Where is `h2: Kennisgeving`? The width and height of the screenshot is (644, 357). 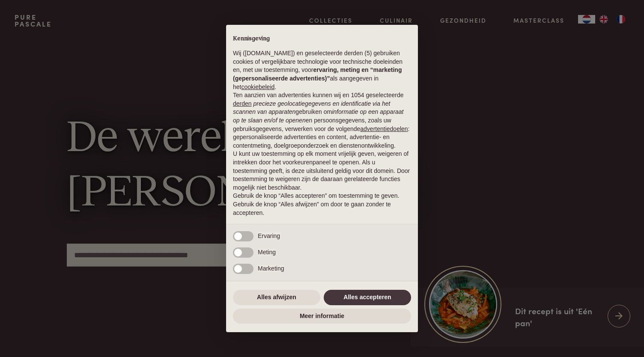 h2: Kennisgeving is located at coordinates (322, 39).